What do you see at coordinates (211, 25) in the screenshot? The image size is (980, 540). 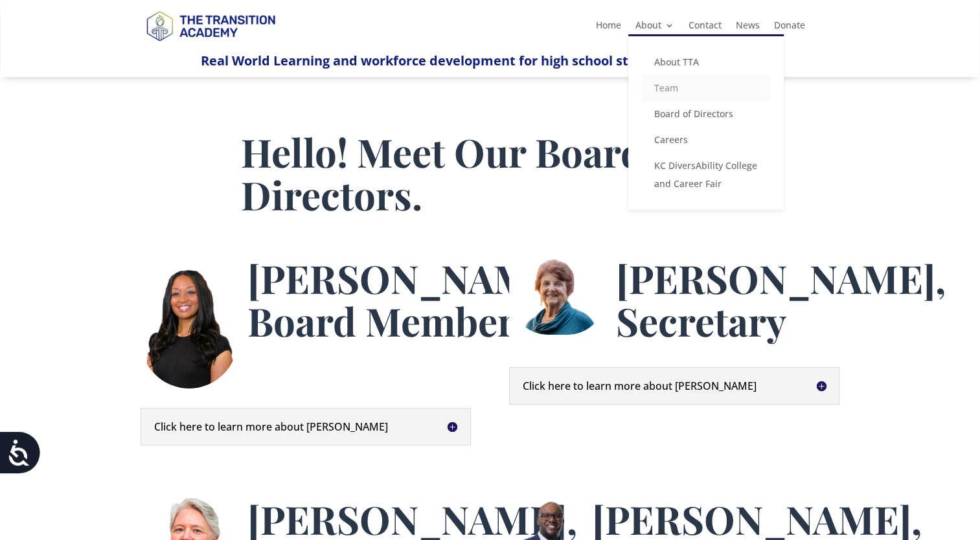 I see `img: TTA Brand_TTA Primary Logo_Horizontal_Light BG` at bounding box center [211, 25].